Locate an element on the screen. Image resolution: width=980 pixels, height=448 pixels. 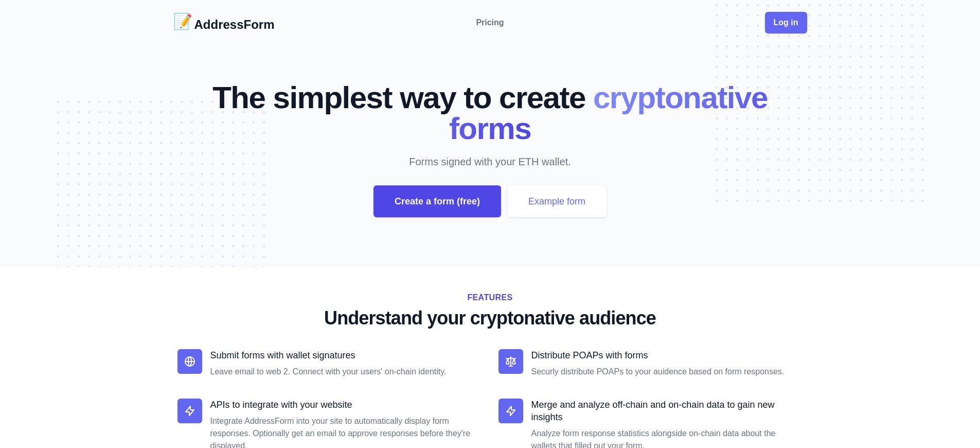
dd: Securly distribute POAPs to your auidence based on form responses. is located at coordinates (667, 371).